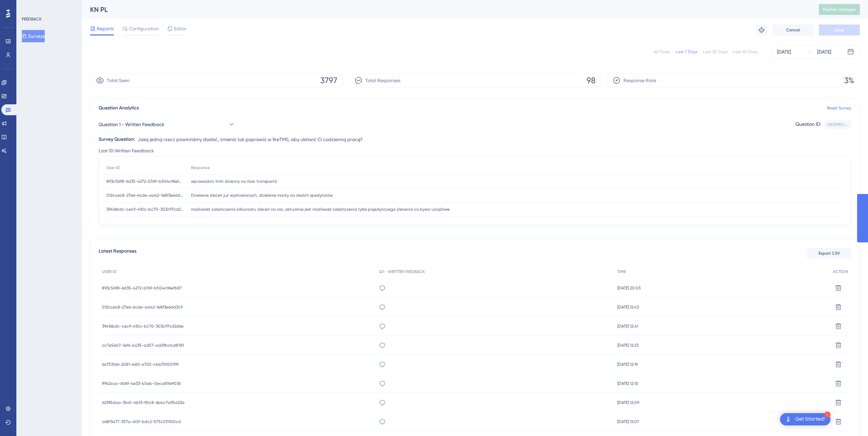 The width and height of the screenshot is (868, 436). I want to click on span: Total Seen, so click(118, 81).